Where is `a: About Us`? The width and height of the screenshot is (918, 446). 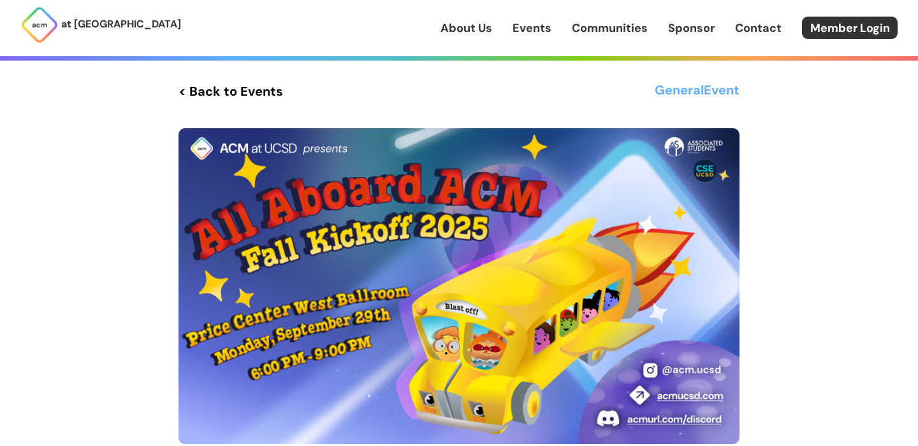
a: About Us is located at coordinates (466, 28).